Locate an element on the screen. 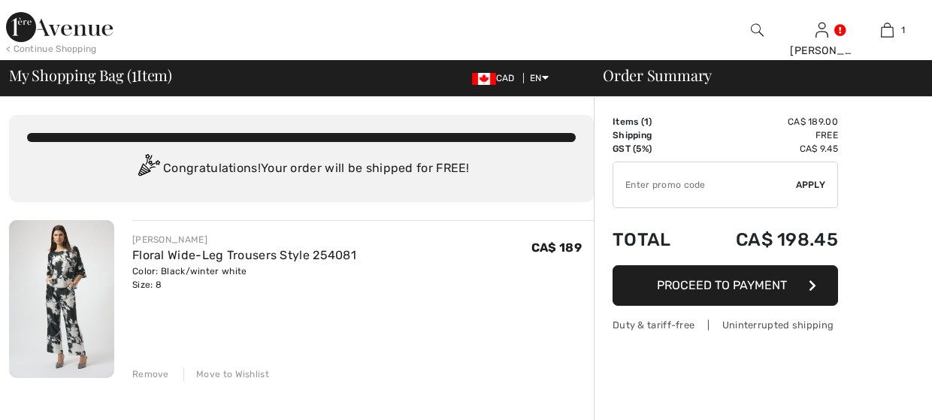  span: My Shopping Bag ( Item) is located at coordinates (90, 75).